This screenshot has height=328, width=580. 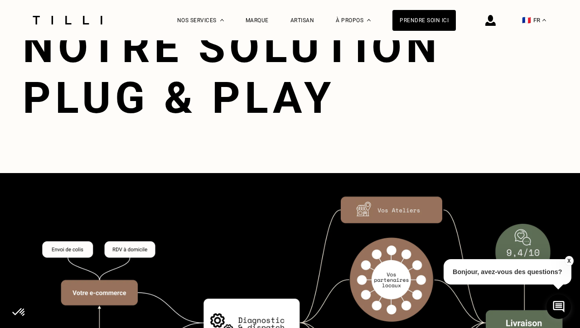 I want to click on div: Marque, so click(x=257, y=20).